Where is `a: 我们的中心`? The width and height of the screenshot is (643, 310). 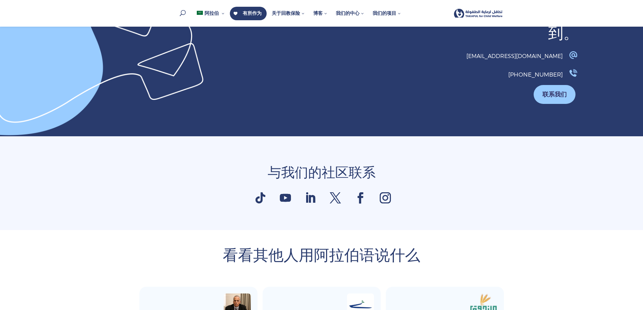 a: 我们的中心 is located at coordinates (350, 17).